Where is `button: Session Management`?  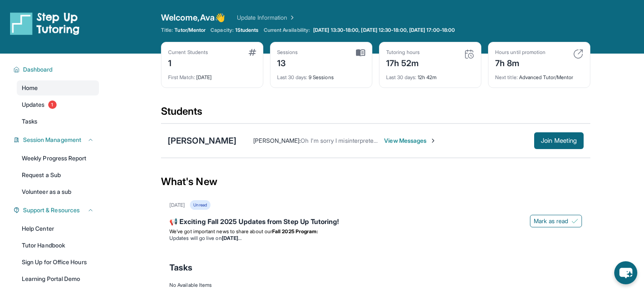
button: Session Management is located at coordinates (56, 140).